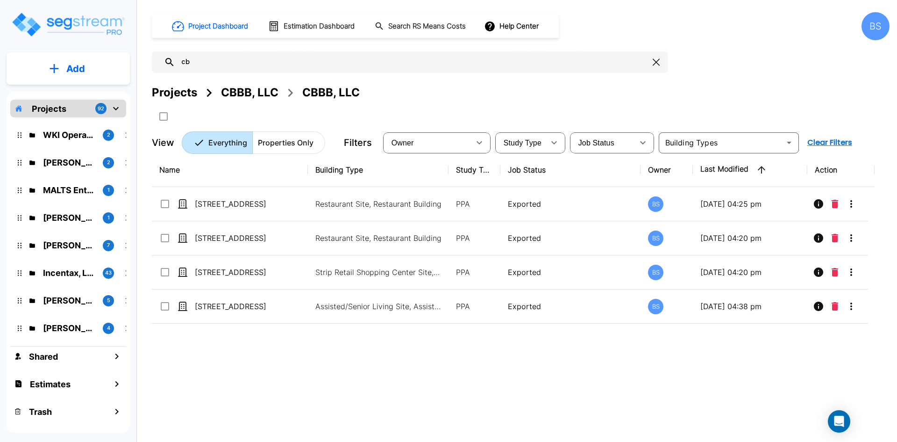 This screenshot has width=897, height=442. What do you see at coordinates (666, 170) in the screenshot?
I see `th: Owner` at bounding box center [666, 170].